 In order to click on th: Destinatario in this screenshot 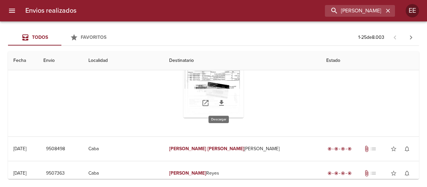, I will do `click(242, 60)`.